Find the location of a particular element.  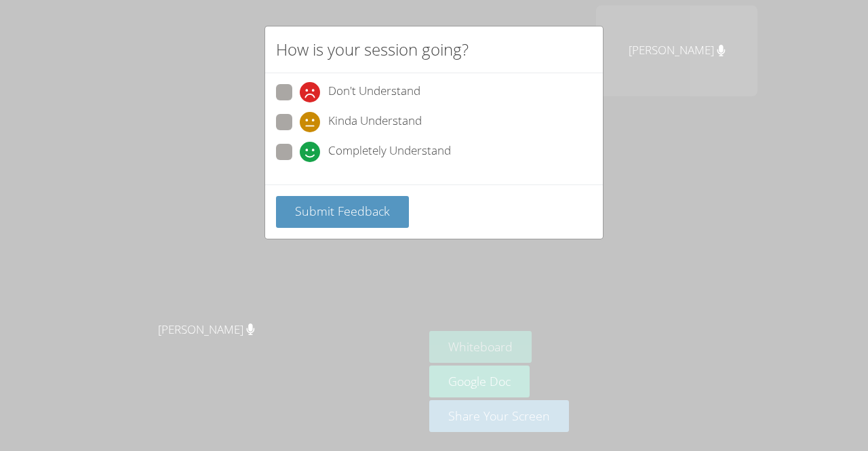

h2: How is your session going? is located at coordinates (372, 50).